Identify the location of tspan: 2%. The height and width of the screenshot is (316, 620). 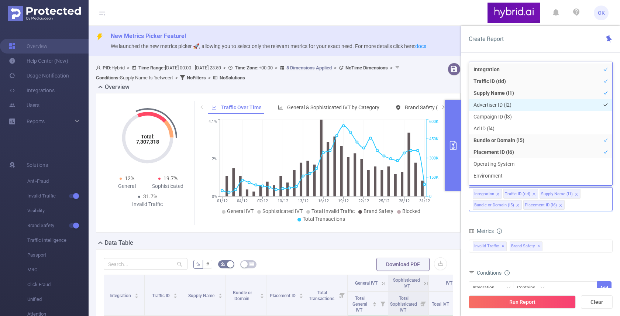
(215, 159).